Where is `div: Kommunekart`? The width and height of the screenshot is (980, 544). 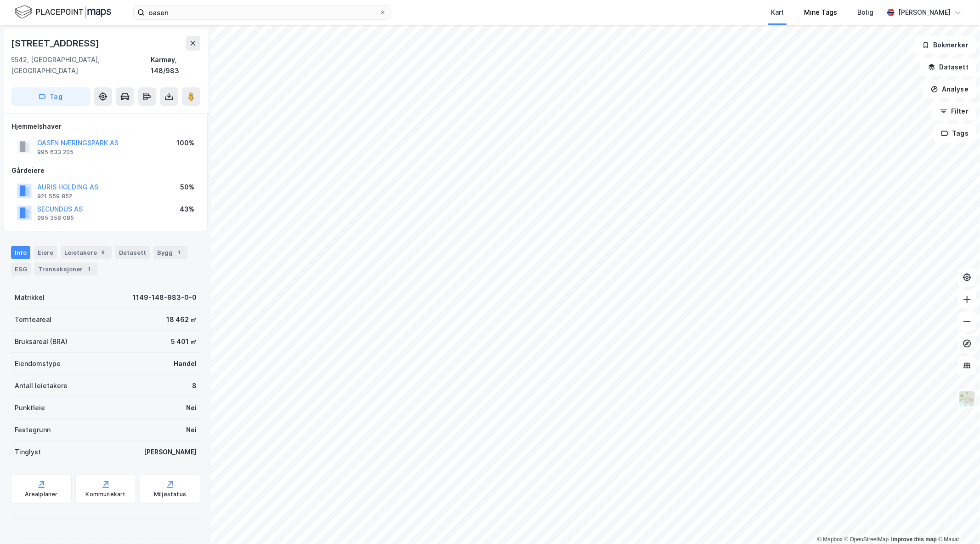 div: Kommunekart is located at coordinates (105, 494).